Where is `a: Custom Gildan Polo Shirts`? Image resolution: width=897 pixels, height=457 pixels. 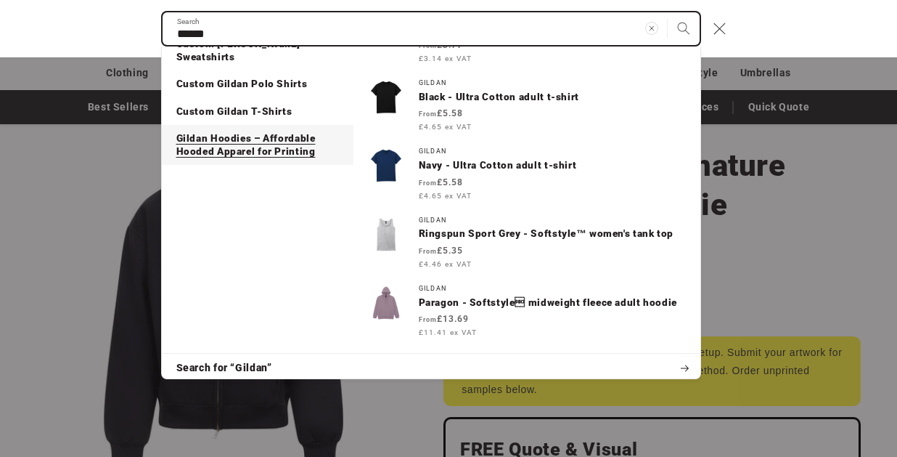
a: Custom Gildan Polo Shirts is located at coordinates (258, 84).